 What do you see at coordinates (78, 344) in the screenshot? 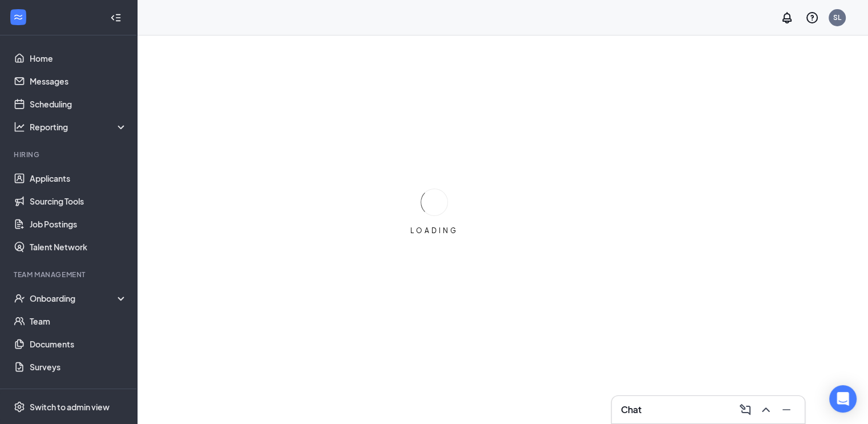
I see `a: Documents` at bounding box center [78, 344].